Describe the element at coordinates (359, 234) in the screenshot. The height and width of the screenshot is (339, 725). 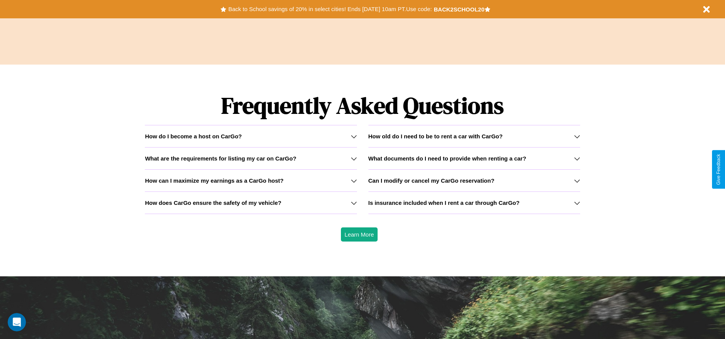
I see `button: Learn More` at that location.